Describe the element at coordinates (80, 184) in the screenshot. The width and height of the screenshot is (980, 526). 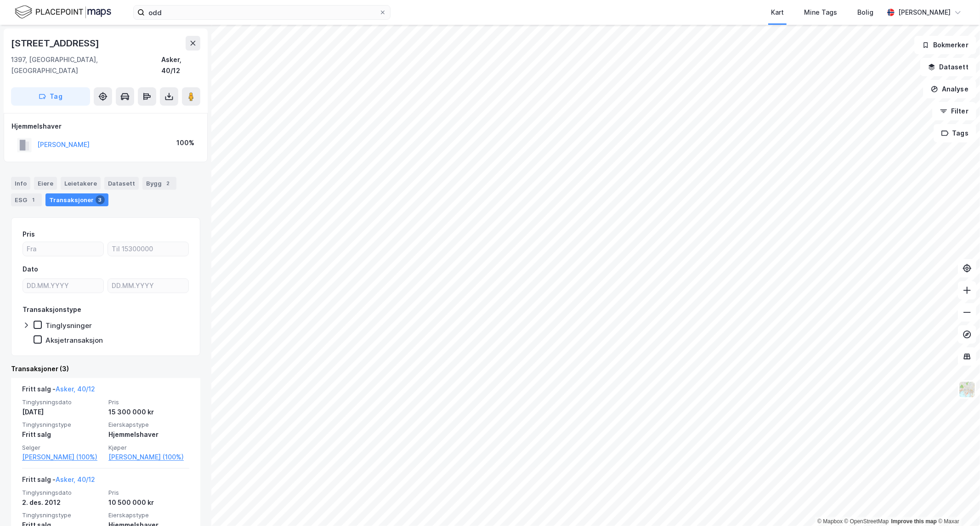
I see `div: Leietakere` at that location.